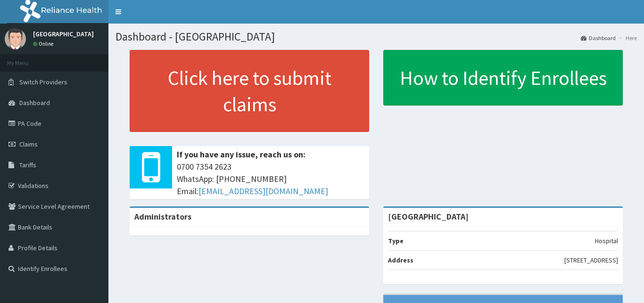 The image size is (644, 303). I want to click on b: Type, so click(395, 241).